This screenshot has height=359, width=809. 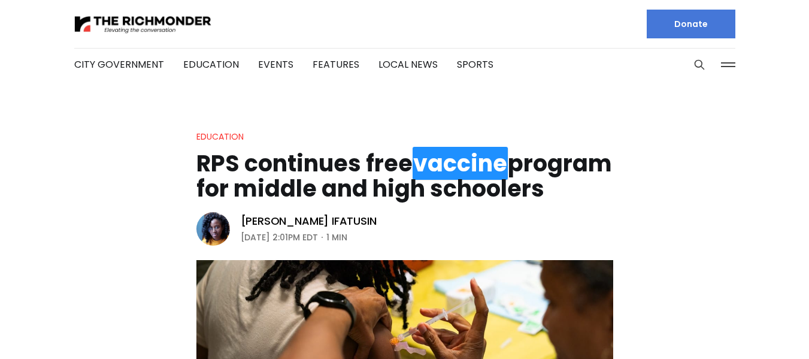 I want to click on button: Search this site, so click(x=699, y=65).